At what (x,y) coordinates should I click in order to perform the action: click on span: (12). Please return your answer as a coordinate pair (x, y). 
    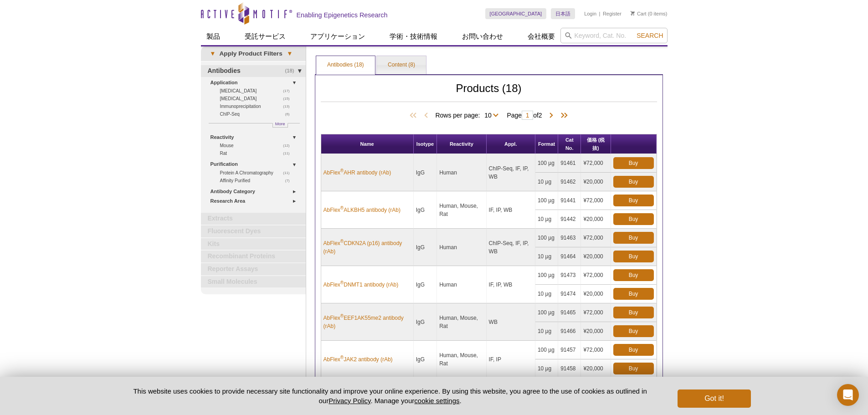
    Looking at the image, I should click on (288, 145).